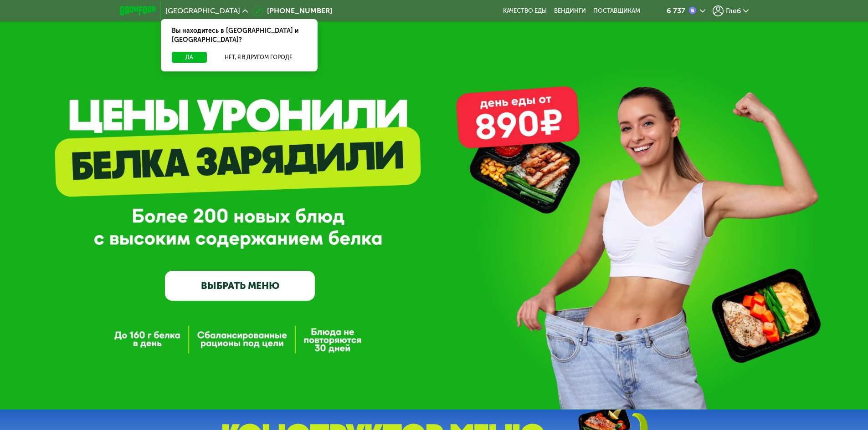 This screenshot has height=430, width=868. What do you see at coordinates (189, 58) in the screenshot?
I see `button: Да` at bounding box center [189, 58].